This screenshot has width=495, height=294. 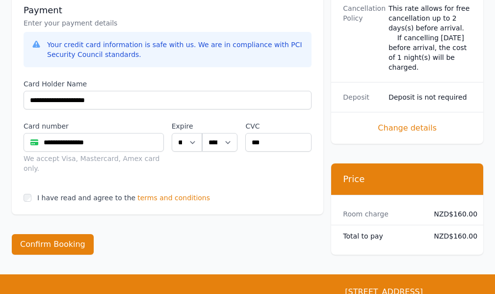 What do you see at coordinates (384, 236) in the screenshot?
I see `dt: Total to pay` at bounding box center [384, 236].